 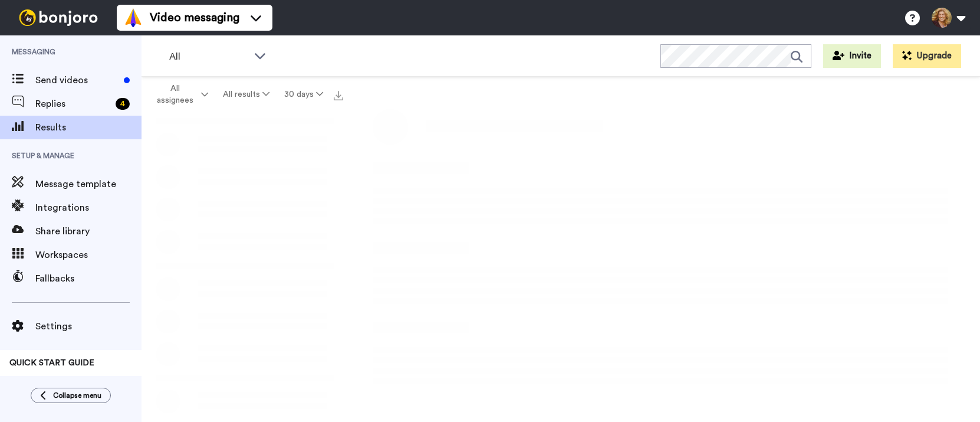 What do you see at coordinates (209, 57) in the screenshot?
I see `span: All` at bounding box center [209, 57].